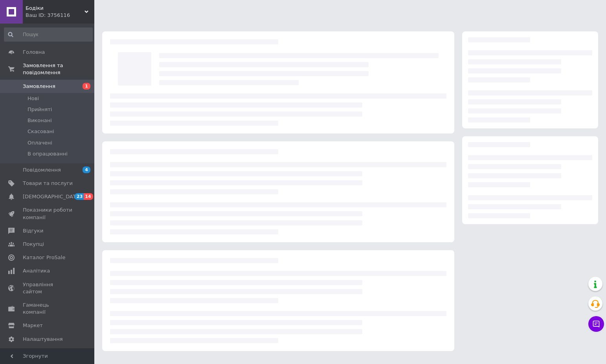 Image resolution: width=606 pixels, height=364 pixels. I want to click on span: Замовлення та повідомлення, so click(58, 69).